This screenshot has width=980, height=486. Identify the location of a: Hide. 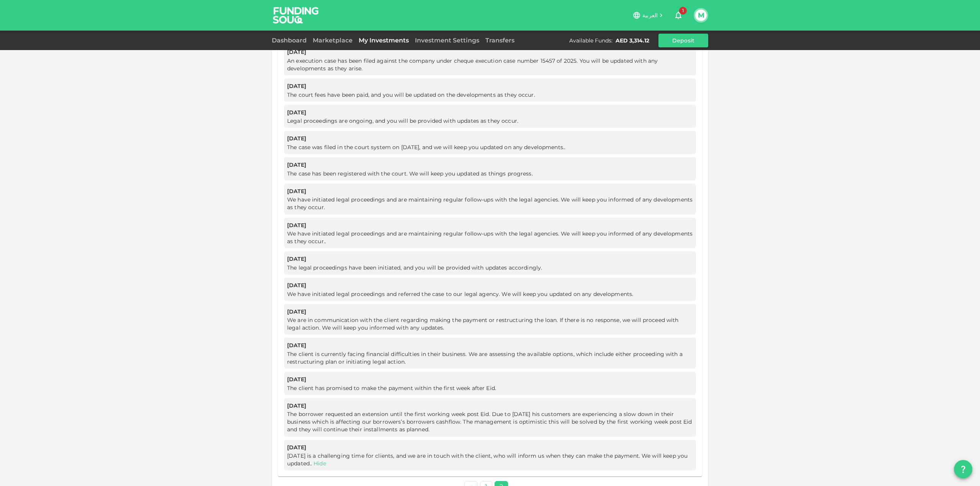
(319, 464).